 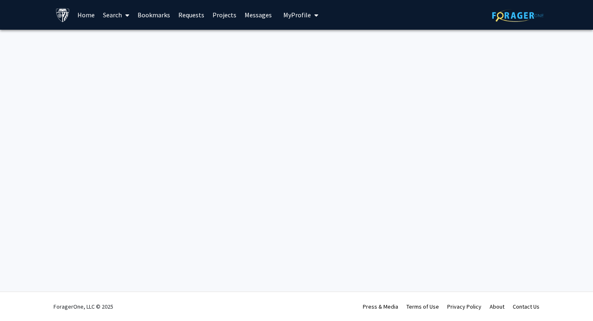 What do you see at coordinates (464, 306) in the screenshot?
I see `a: Privacy Policy` at bounding box center [464, 306].